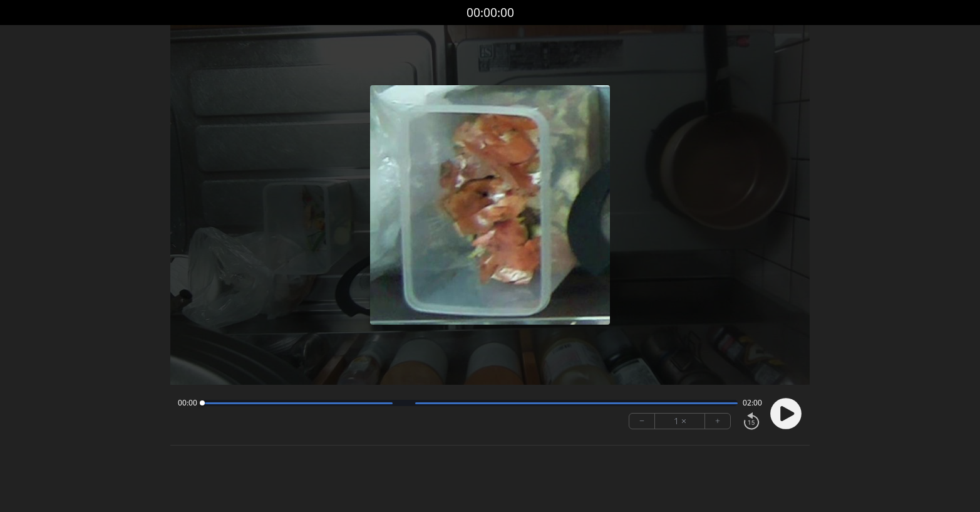  What do you see at coordinates (187, 403) in the screenshot?
I see `span: 00:00` at bounding box center [187, 403].